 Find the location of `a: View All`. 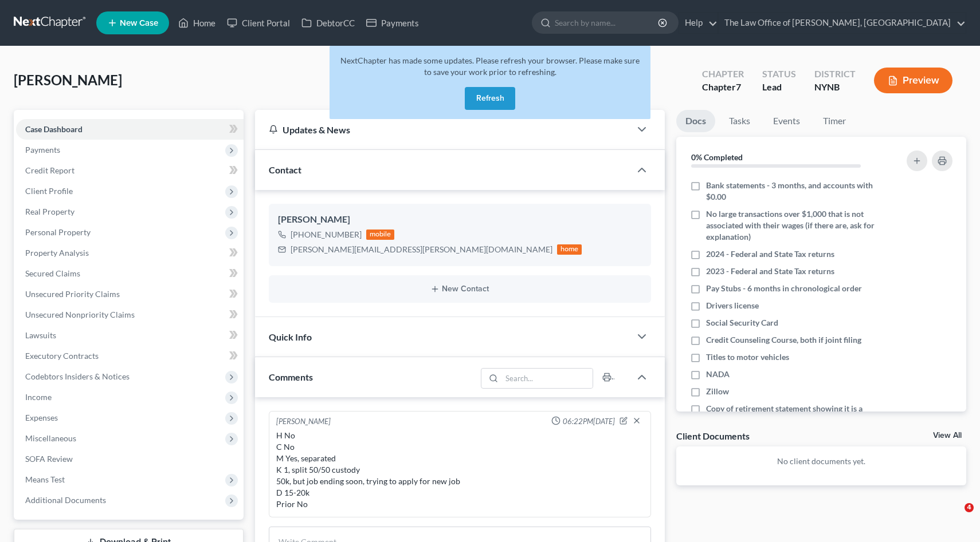

a: View All is located at coordinates (947, 435).